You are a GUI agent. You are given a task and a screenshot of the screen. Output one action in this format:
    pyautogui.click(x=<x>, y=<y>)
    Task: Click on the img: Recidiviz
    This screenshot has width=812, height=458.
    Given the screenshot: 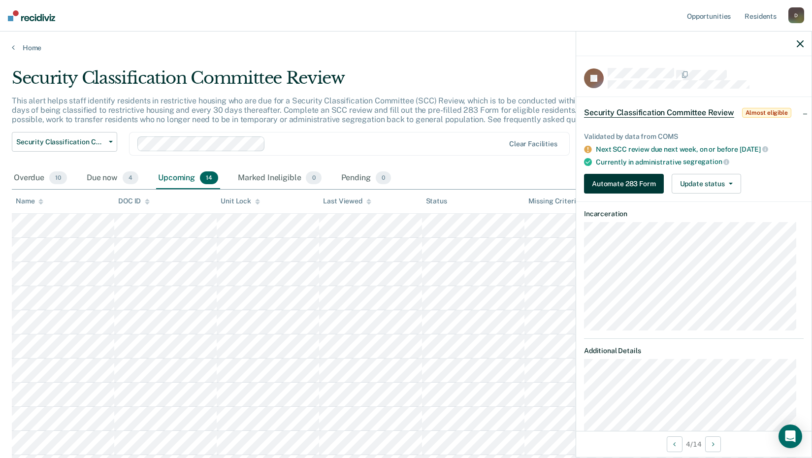 What is the action you would take?
    pyautogui.click(x=32, y=16)
    